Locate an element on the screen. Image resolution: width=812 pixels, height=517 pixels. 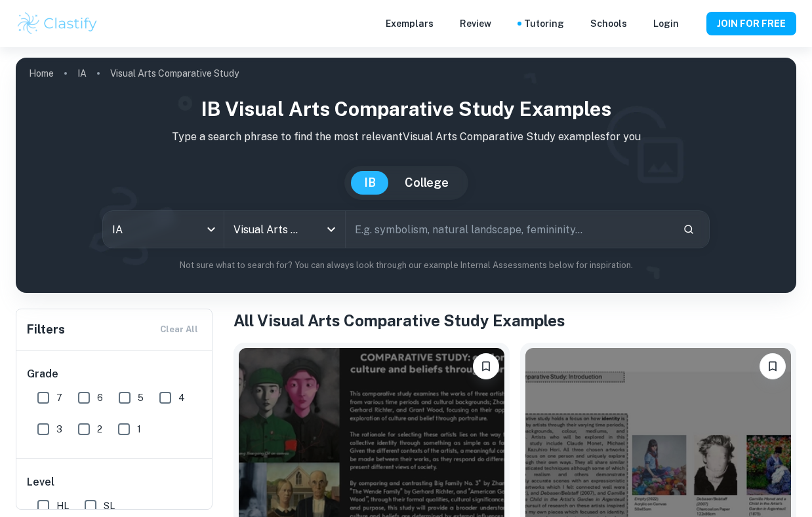
button: Help and Feedback is located at coordinates (693, 23).